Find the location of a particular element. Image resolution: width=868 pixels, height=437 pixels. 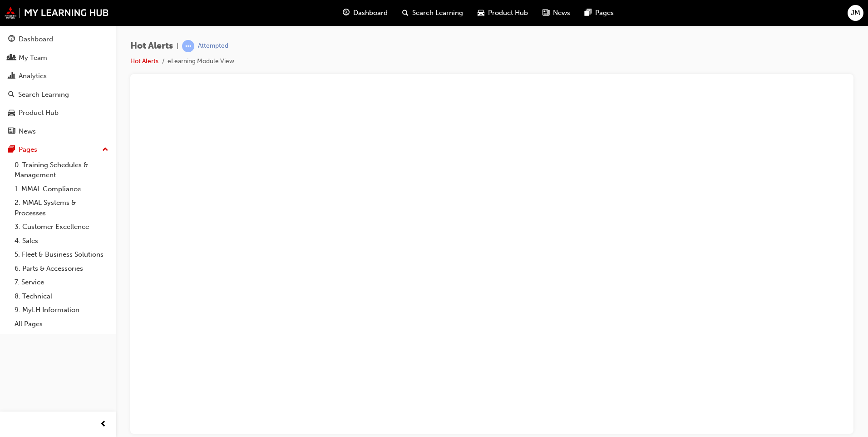

a: 7. Service is located at coordinates (61, 282).